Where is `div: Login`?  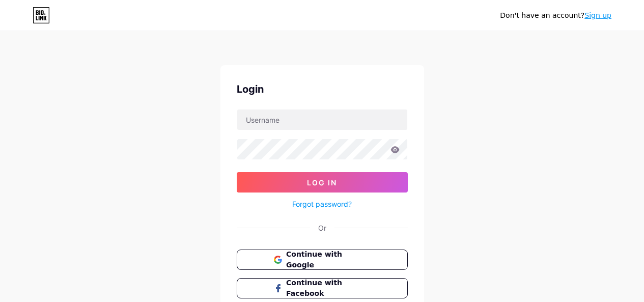
div: Login is located at coordinates (322, 89).